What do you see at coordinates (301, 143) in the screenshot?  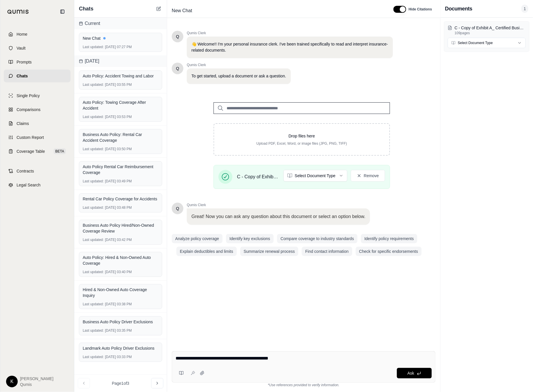 I see `p: Upload PDF, Excel, Word, or image files (JPG, PNG, TIFF)` at bounding box center [301, 143].